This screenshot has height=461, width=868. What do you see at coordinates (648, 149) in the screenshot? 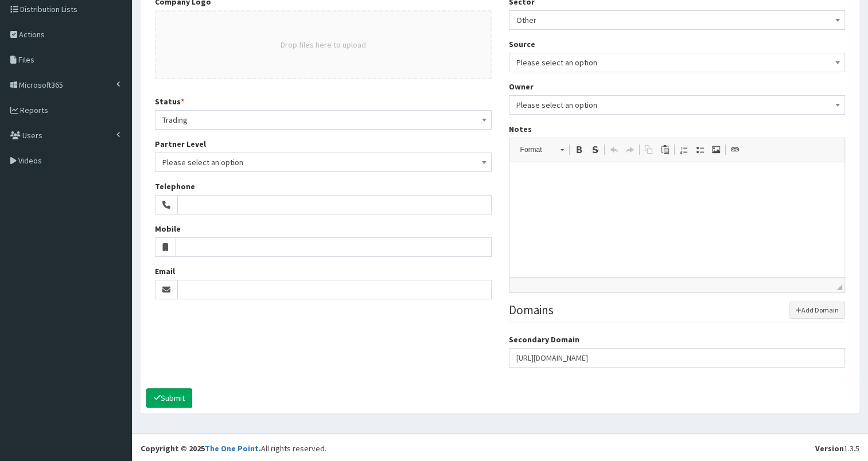
I see `a: Copy (Ctrl+C)` at bounding box center [648, 149].